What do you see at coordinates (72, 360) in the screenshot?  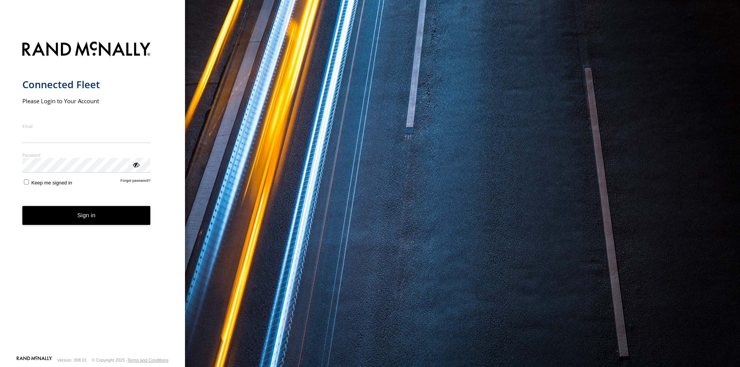 I see `div: Version: 308.01` at bounding box center [72, 360].